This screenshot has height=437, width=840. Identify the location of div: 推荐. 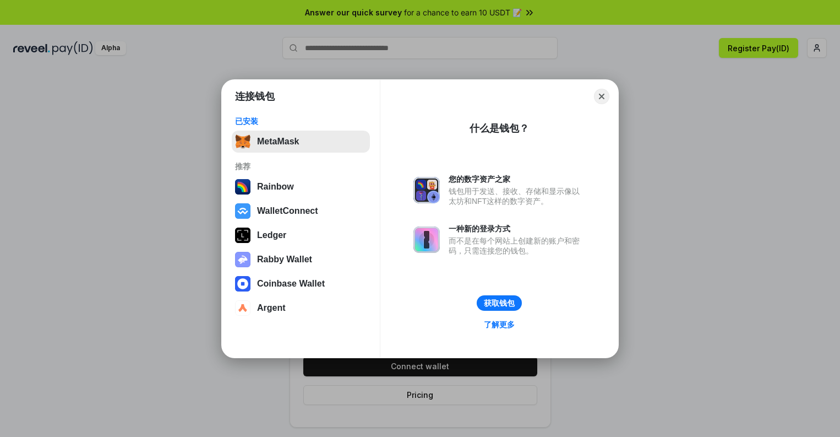
(301, 166).